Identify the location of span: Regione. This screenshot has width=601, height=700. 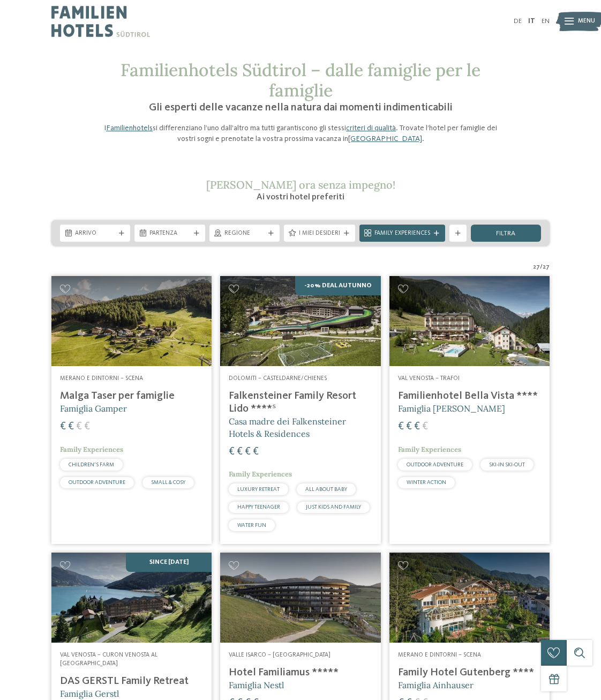
(245, 234).